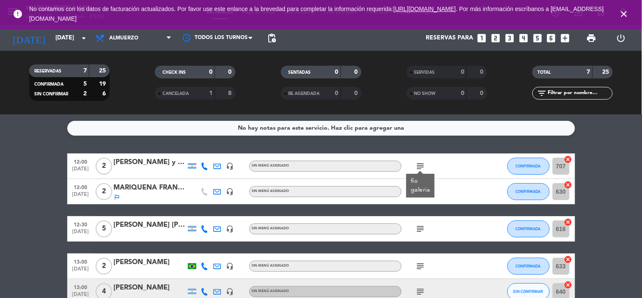 The width and height of the screenshot is (642, 298). Describe the element at coordinates (150, 188) in the screenshot. I see `div: MARIQUENA FRANCESE` at that location.